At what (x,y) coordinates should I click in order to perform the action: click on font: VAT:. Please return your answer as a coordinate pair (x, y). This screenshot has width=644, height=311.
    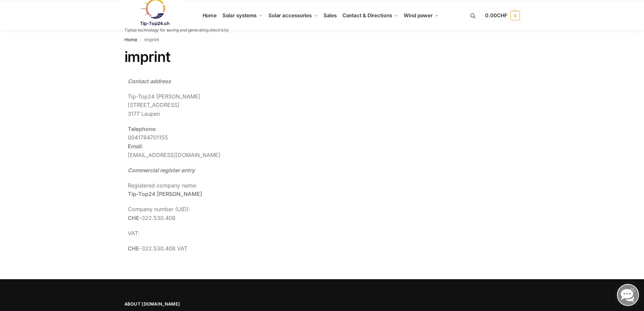
    Looking at the image, I should click on (134, 233).